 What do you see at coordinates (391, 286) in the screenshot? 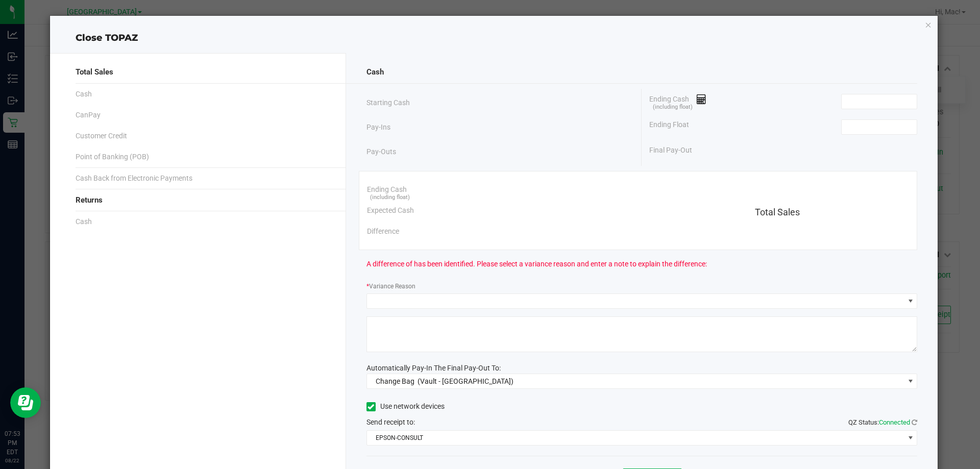
I see `label: Variance Reason` at bounding box center [391, 286].